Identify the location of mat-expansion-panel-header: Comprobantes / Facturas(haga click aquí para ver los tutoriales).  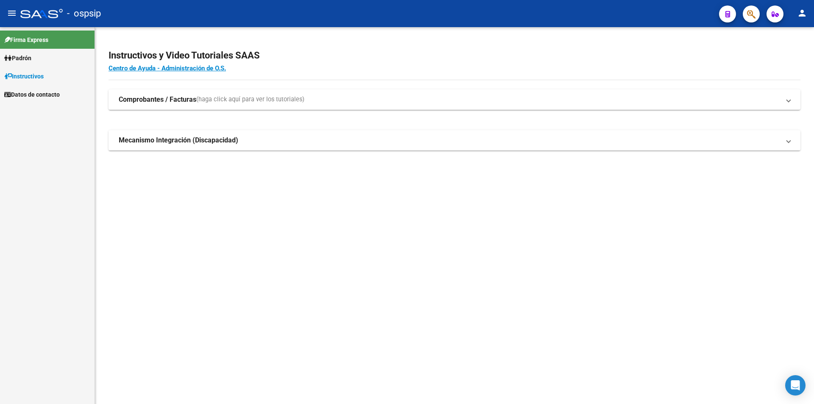
(454, 100).